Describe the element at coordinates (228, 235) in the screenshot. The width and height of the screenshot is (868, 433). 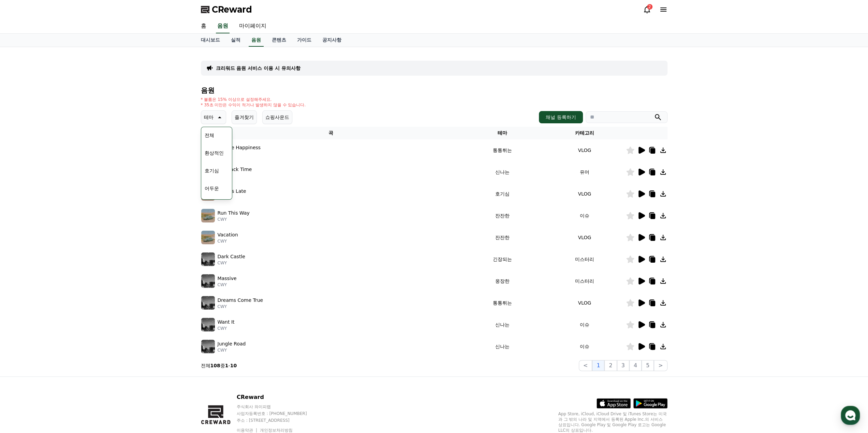
I see `p: Vacation` at that location.